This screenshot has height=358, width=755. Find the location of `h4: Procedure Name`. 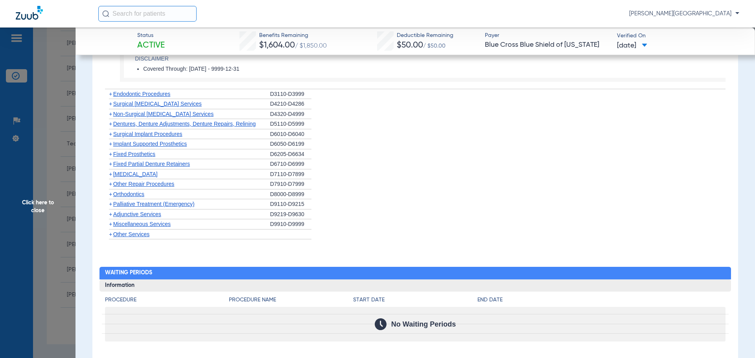

h4: Procedure Name is located at coordinates (291, 300).